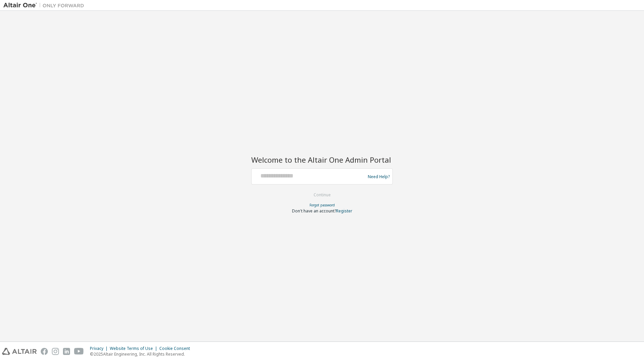 This screenshot has width=644, height=361. Describe the element at coordinates (379, 177) in the screenshot. I see `a: Need Help?` at that location.